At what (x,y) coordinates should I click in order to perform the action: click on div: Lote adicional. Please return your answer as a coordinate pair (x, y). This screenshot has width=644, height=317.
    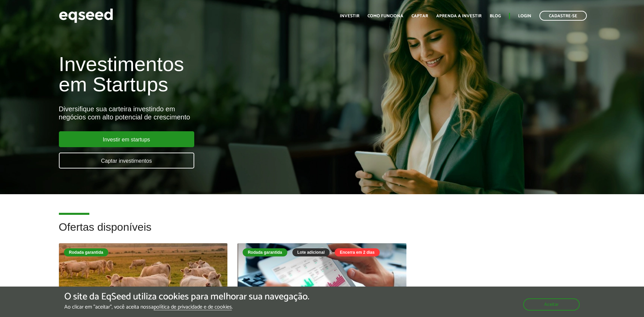
    Looking at the image, I should click on (311, 252).